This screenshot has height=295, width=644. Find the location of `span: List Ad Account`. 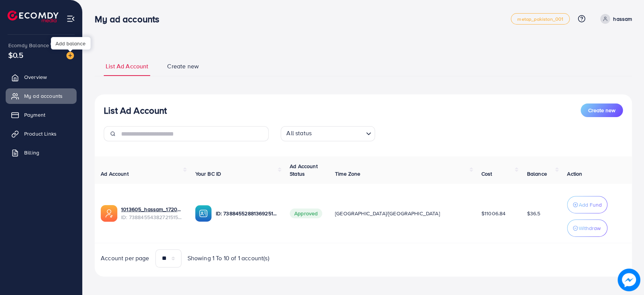

span: List Ad Account is located at coordinates (127, 66).